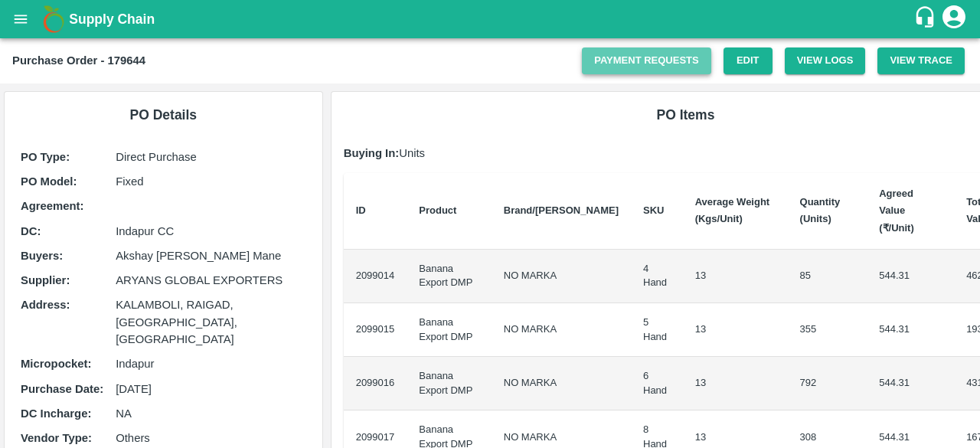 This screenshot has width=980, height=448. What do you see at coordinates (375, 277) in the screenshot?
I see `td: 2099014` at bounding box center [375, 277].